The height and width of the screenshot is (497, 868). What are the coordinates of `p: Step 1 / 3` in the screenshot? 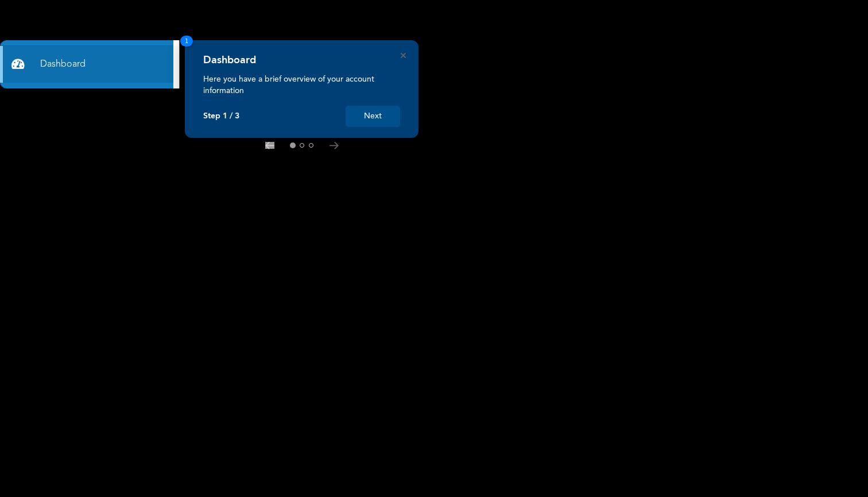 It's located at (221, 116).